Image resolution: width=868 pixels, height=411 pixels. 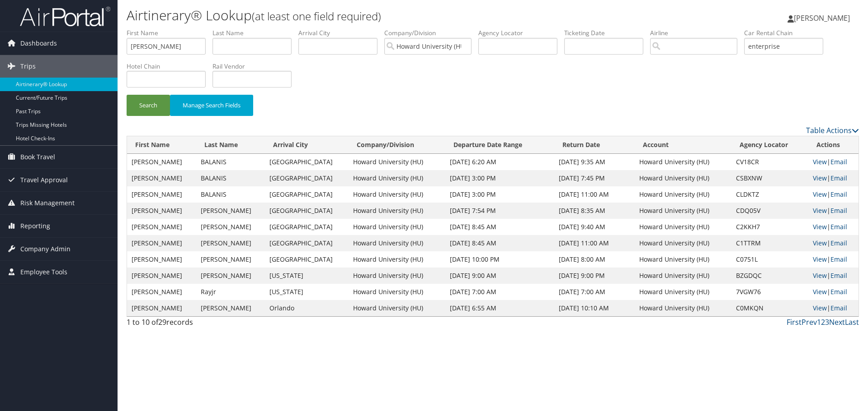 I want to click on th: Arrival City: activate to sort column ascending, so click(x=306, y=145).